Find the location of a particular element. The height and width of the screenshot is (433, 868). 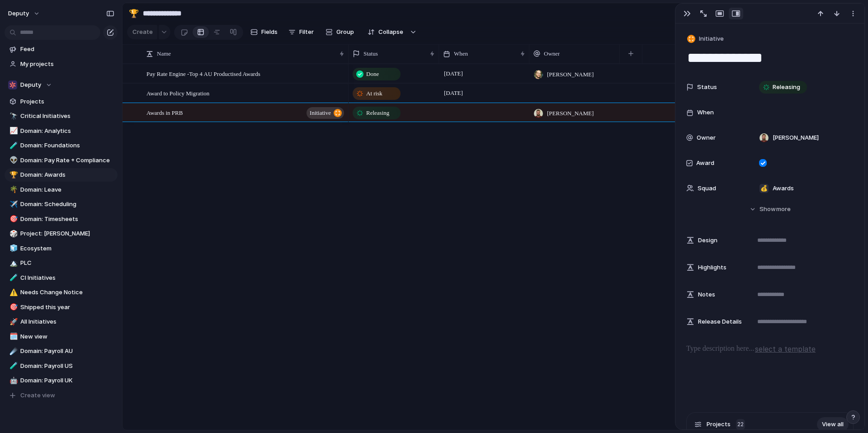

span: Feed is located at coordinates (68, 50).